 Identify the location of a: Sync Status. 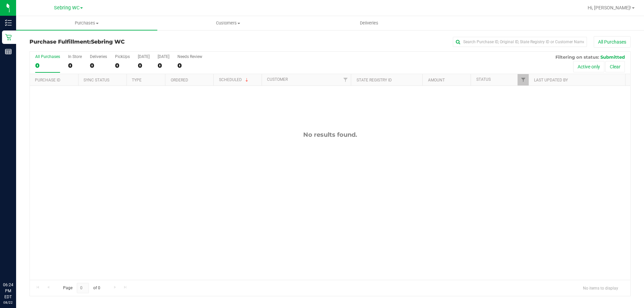
(96, 80).